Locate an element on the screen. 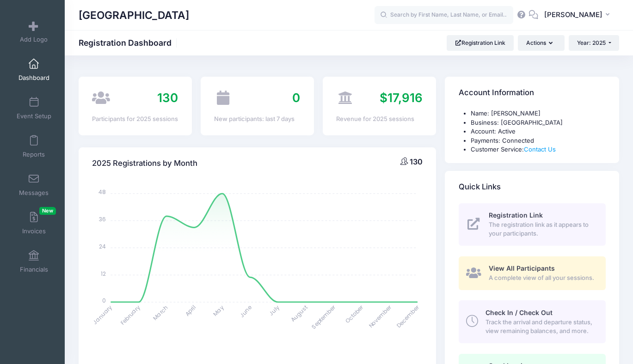  div: New participants: last 7 days is located at coordinates (257, 119).